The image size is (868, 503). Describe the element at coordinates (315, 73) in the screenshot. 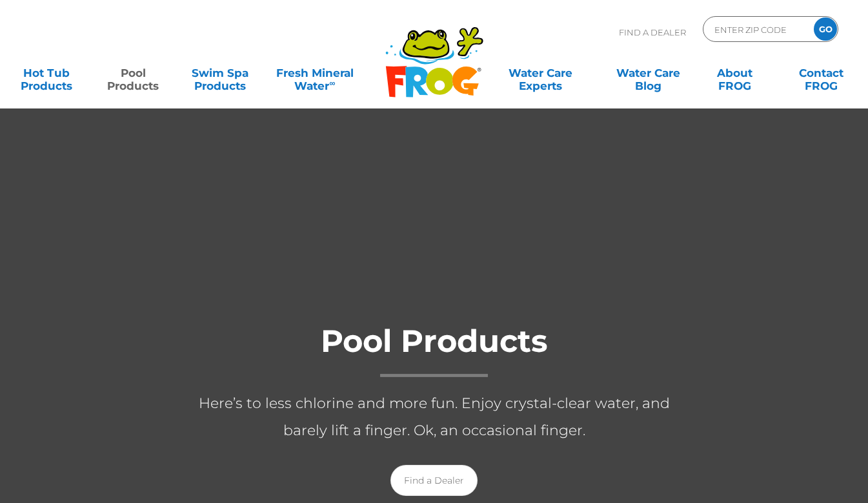

I see `a: Fresh MineralWater∞` at that location.